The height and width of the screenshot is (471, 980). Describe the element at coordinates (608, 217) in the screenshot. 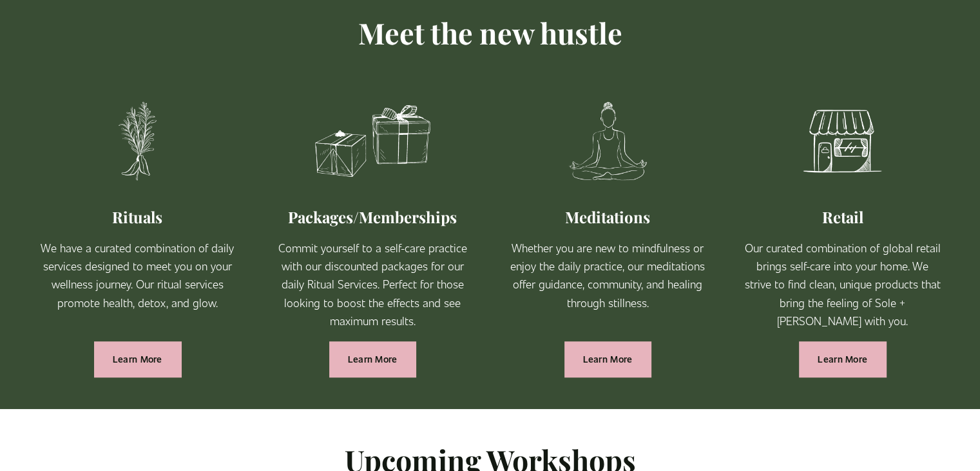

I see `h2: Meditations` at that location.